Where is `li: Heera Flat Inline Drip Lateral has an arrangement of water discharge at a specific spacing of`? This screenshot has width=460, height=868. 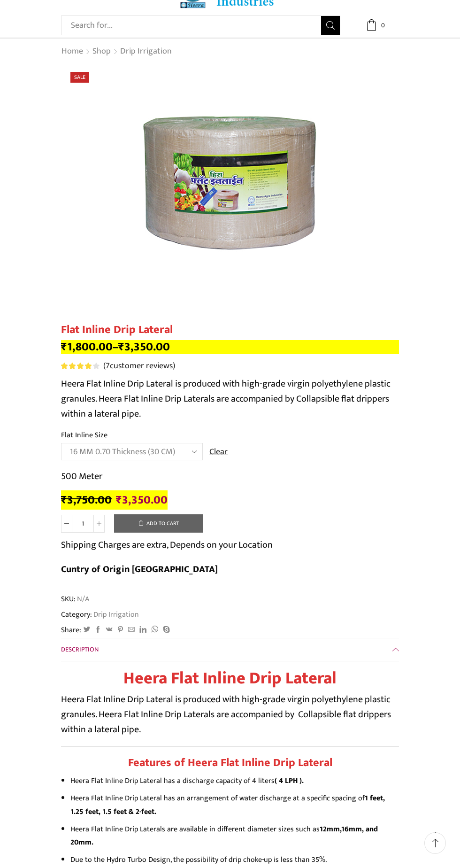
li: Heera Flat Inline Drip Lateral has an arrangement of water discharge at a specific spacing of is located at coordinates (235, 804).